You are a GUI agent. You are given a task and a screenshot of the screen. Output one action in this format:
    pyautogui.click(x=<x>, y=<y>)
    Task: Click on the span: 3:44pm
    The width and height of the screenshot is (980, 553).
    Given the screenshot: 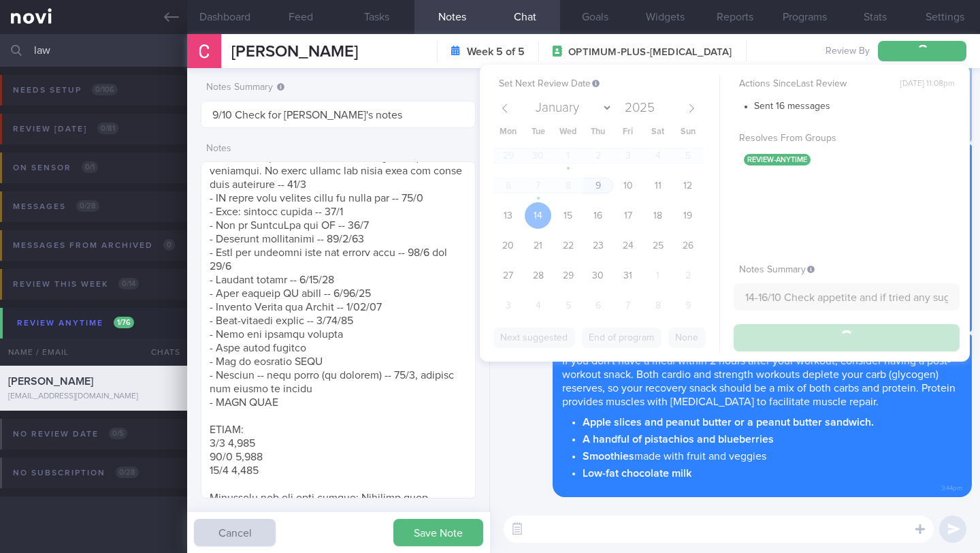 What is the action you would take?
    pyautogui.click(x=952, y=487)
    